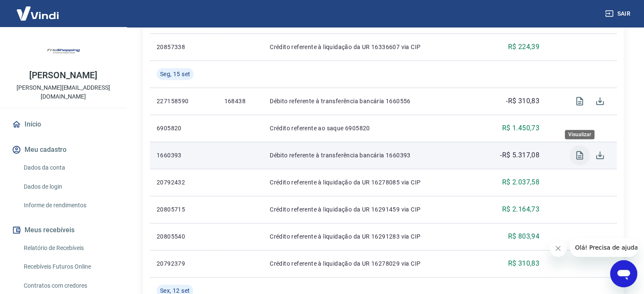  I want to click on p: Débito referente à transferência bancária 1660393, so click(370, 155).